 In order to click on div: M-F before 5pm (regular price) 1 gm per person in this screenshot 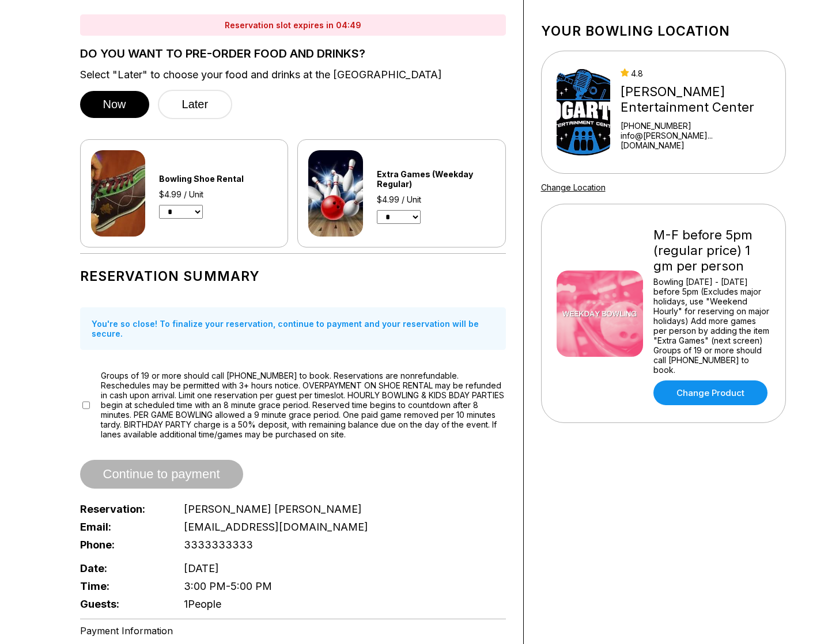, I will do `click(712, 251)`.